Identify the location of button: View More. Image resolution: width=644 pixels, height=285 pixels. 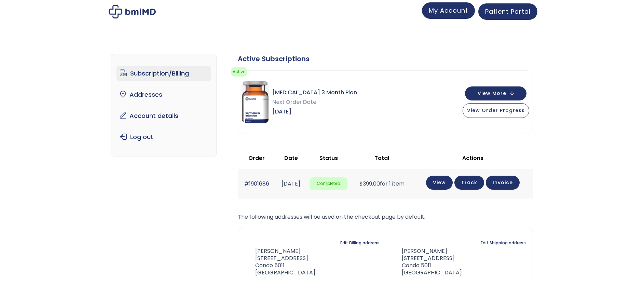
(496, 93).